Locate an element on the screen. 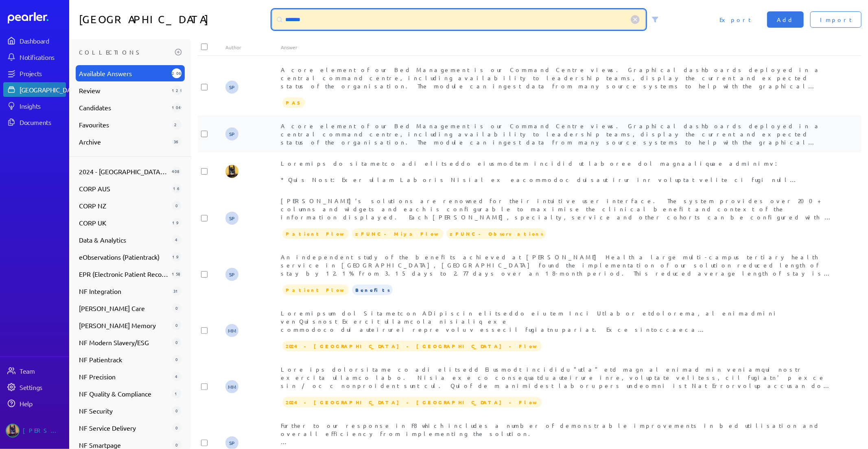  span: NF Quality & Compliance is located at coordinates (124, 394).